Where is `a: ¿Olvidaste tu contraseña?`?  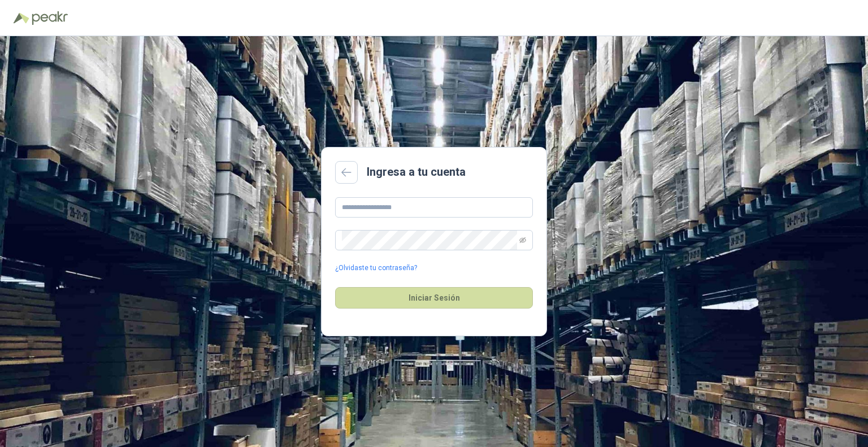 a: ¿Olvidaste tu contraseña? is located at coordinates (376, 268).